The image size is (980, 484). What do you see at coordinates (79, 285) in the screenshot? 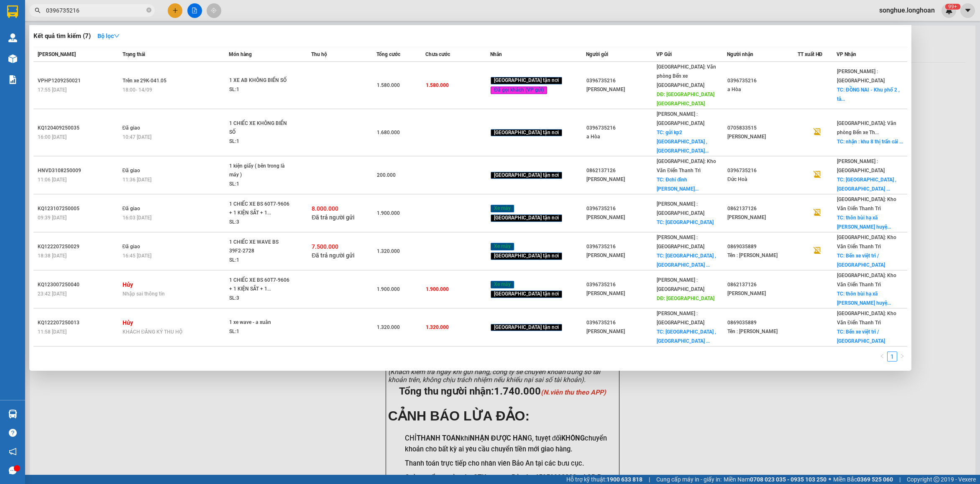
I see `div: KQ123007250040` at bounding box center [79, 285].